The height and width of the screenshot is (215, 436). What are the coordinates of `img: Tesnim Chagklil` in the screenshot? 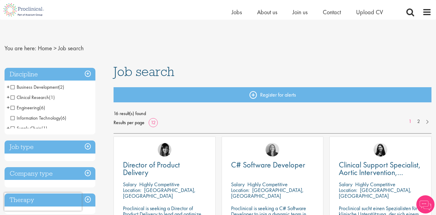 It's located at (164, 150).